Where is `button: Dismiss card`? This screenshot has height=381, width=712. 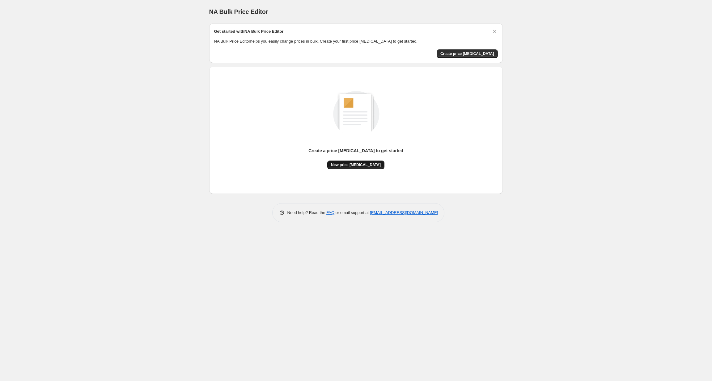 button: Dismiss card is located at coordinates (495, 32).